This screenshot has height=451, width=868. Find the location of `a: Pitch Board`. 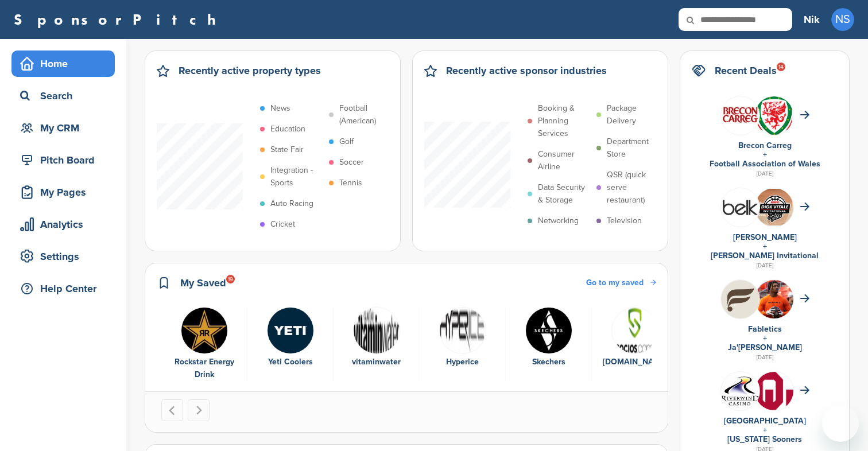

a: Pitch Board is located at coordinates (63, 160).